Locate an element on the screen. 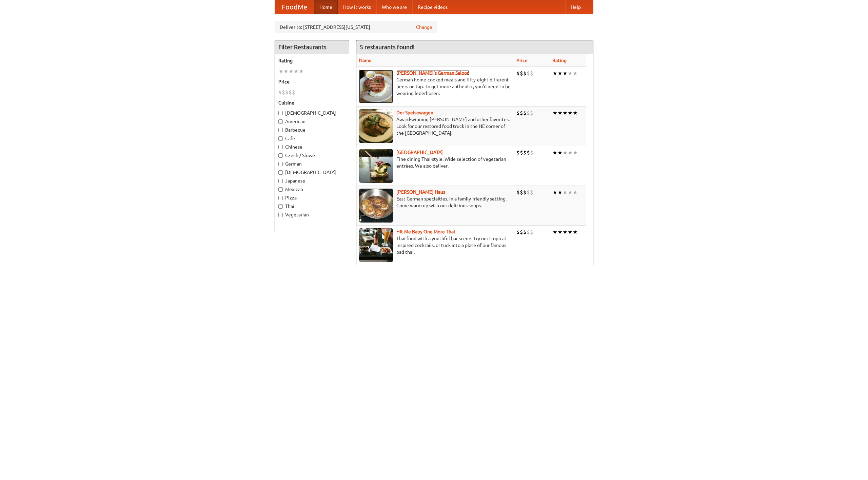  a: How it works is located at coordinates (357, 7).